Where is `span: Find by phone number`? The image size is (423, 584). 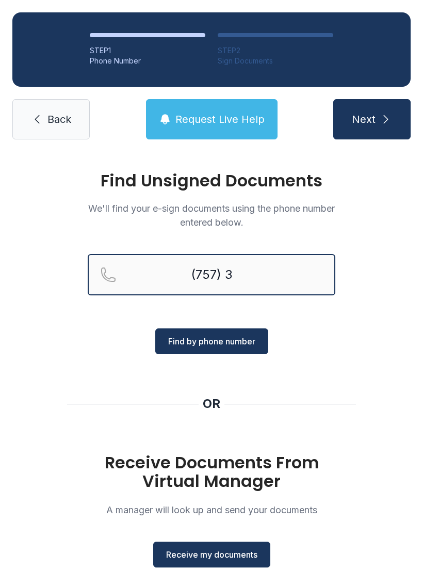
span: Find by phone number is located at coordinates (212, 341).